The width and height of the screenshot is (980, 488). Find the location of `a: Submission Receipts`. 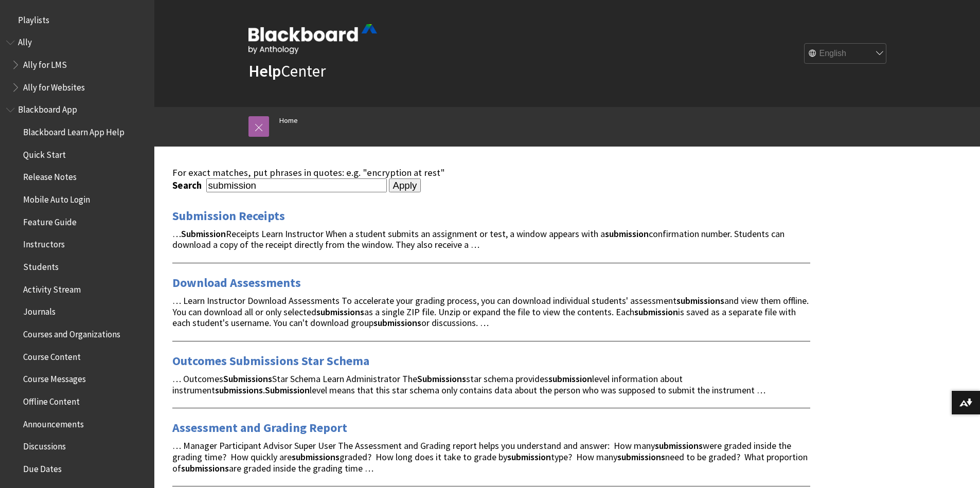

a: Submission Receipts is located at coordinates (229, 216).